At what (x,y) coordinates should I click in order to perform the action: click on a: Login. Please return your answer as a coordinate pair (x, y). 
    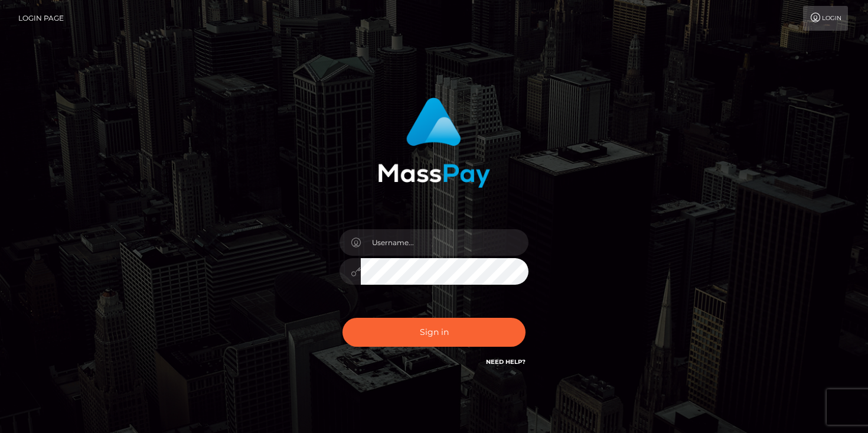
    Looking at the image, I should click on (825, 18).